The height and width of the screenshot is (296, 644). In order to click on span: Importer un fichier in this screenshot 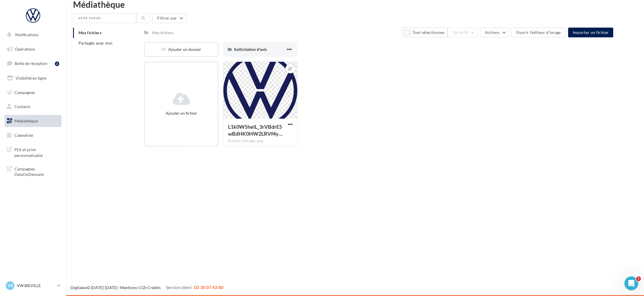, I will do `click(590, 32)`.